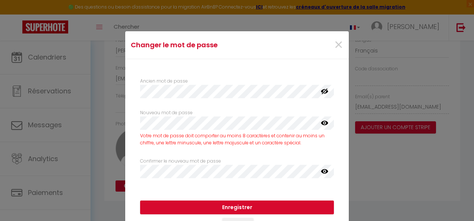  What do you see at coordinates (17, 14) in the screenshot?
I see `button: Ouvrir le widget de chat LiveChat` at bounding box center [17, 14].